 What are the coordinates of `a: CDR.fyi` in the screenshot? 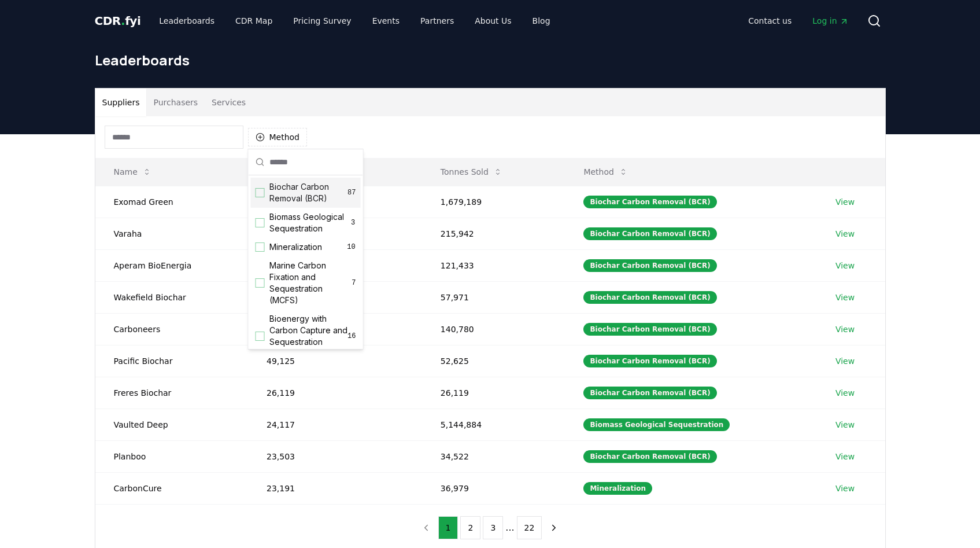 It's located at (118, 21).